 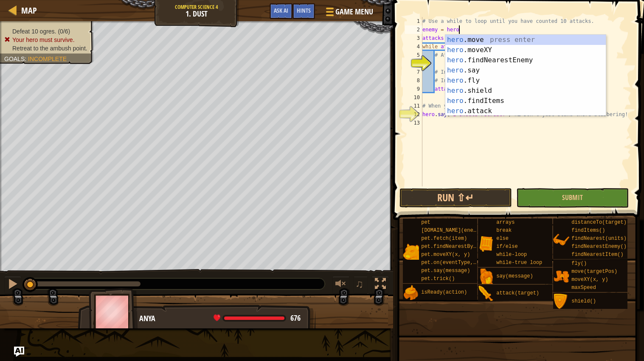 I want to click on span: Incomplete, so click(x=47, y=59).